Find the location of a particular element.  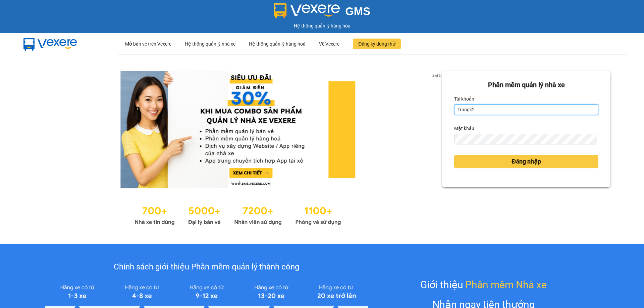

span: Đăng nhập is located at coordinates (526, 161).